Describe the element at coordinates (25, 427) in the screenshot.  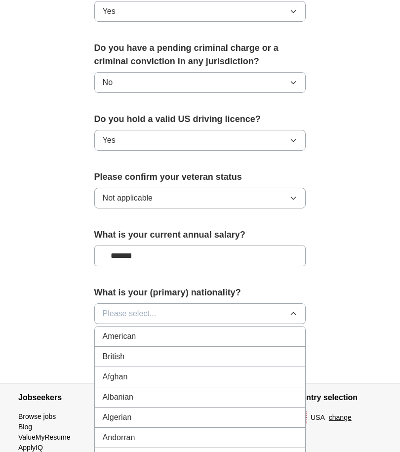
I see `a: Blog` at that location.